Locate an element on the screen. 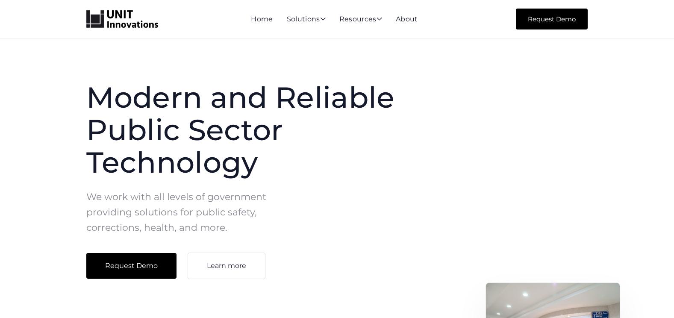 Image resolution: width=674 pixels, height=318 pixels. a: Home is located at coordinates (261, 19).